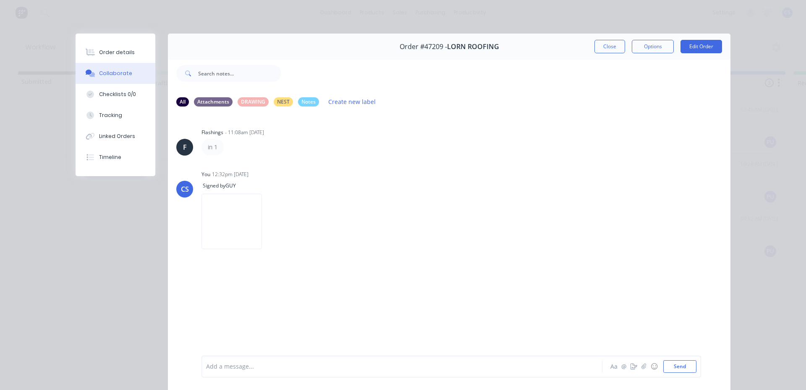  Describe the element at coordinates (283, 102) in the screenshot. I see `div: NEST` at that location.